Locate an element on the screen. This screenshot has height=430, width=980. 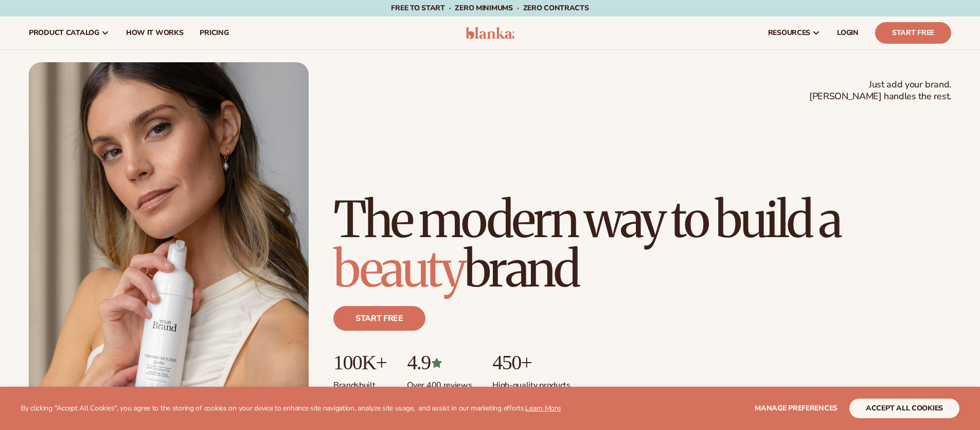
span: Manage preferences is located at coordinates (795, 408).